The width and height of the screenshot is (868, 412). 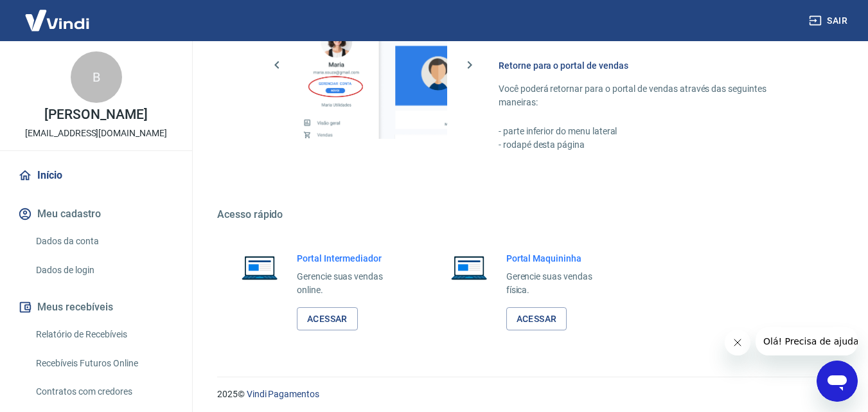 What do you see at coordinates (652, 145) in the screenshot?
I see `p: - rodapé desta página` at bounding box center [652, 145].